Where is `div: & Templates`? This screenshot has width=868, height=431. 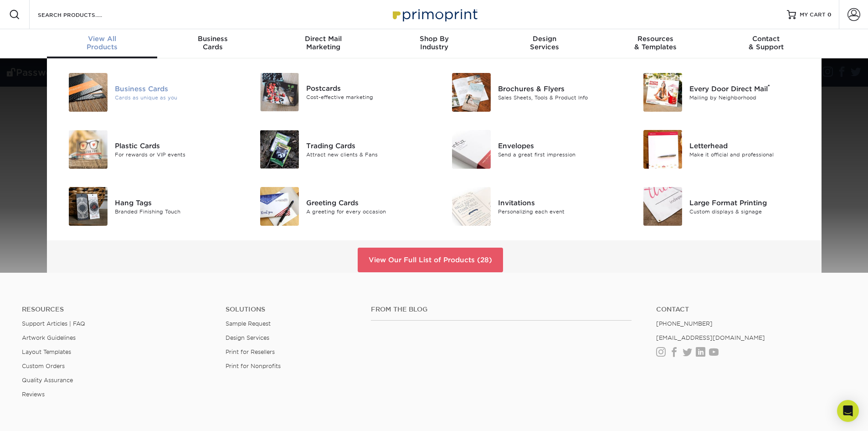 div: & Templates is located at coordinates (656, 43).